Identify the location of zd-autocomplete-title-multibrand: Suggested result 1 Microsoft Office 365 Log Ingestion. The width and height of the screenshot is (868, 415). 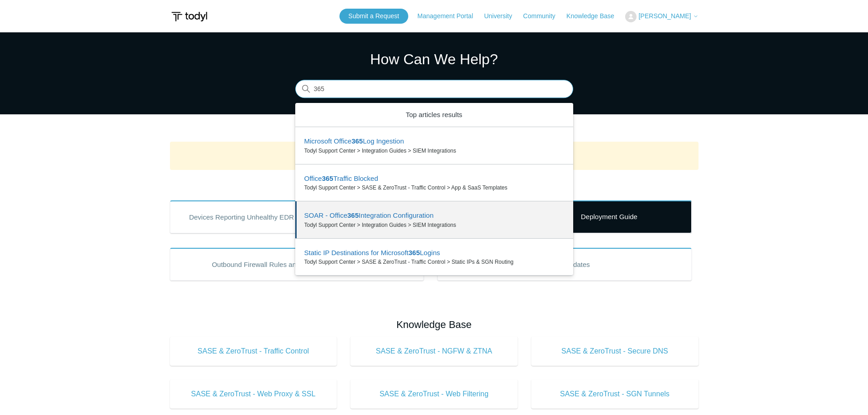
(354, 142).